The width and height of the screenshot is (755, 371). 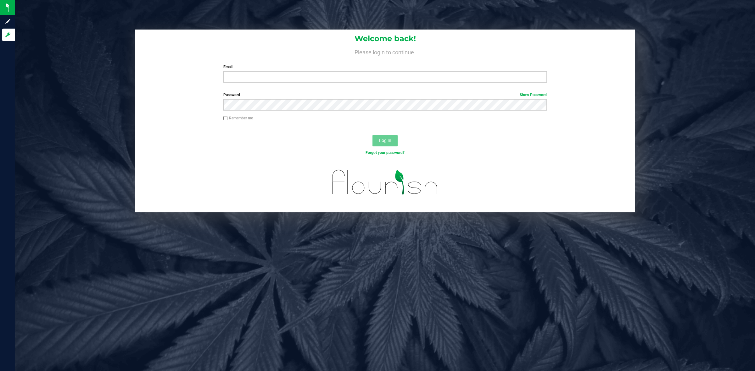 I want to click on h4: Please login to continue., so click(x=385, y=52).